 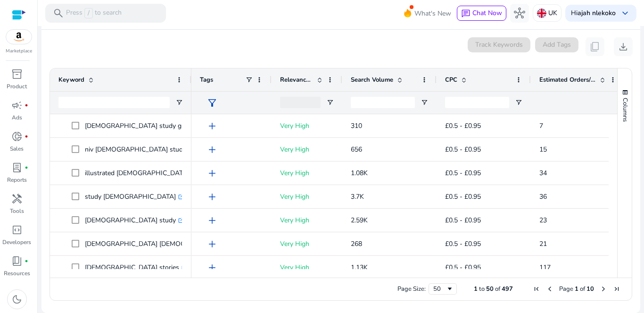 What do you see at coordinates (577, 289) in the screenshot?
I see `span: 1` at bounding box center [577, 289].